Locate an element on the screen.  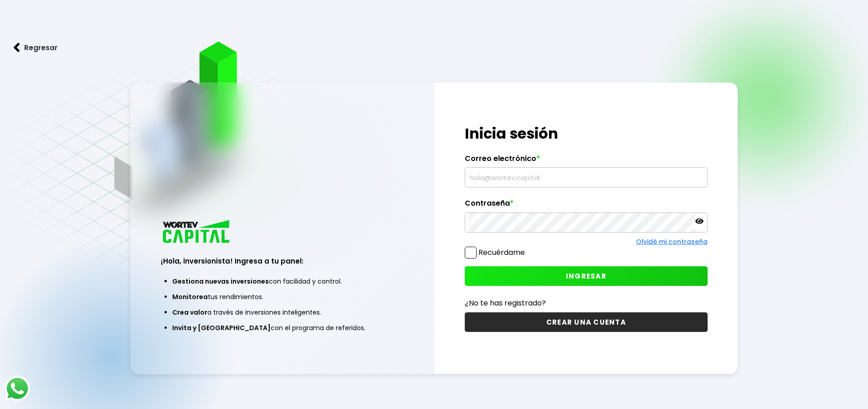
h1: Inicia sesión is located at coordinates (586, 133).